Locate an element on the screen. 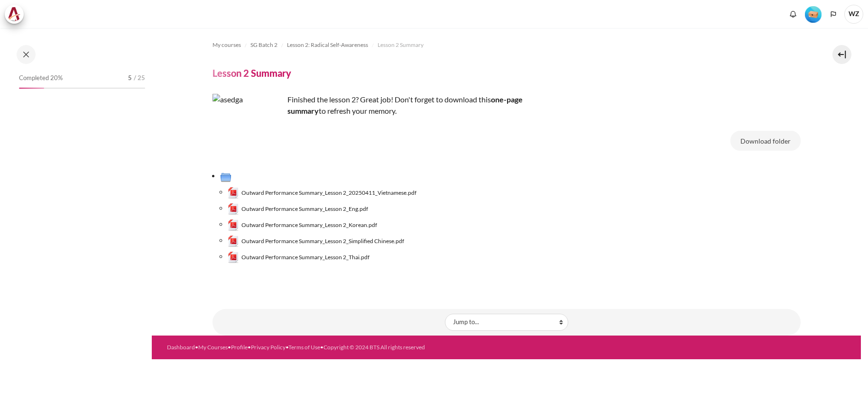  div: Level #1 is located at coordinates (814, 14).